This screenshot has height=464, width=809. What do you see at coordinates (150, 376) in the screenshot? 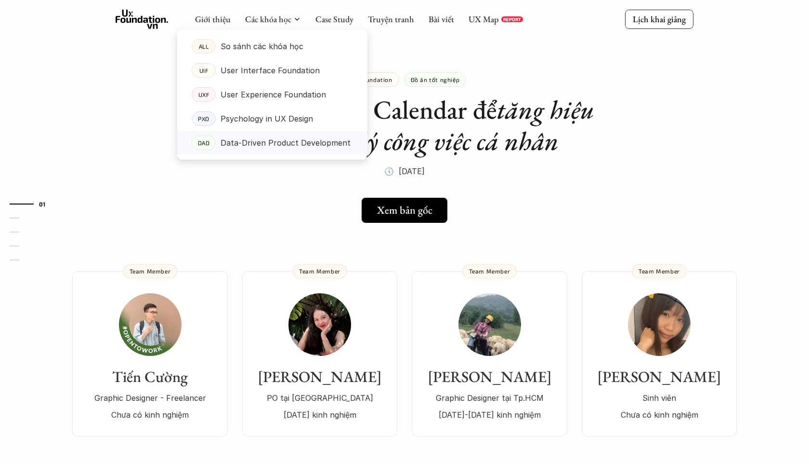
I see `h3: Tiến Cường` at bounding box center [150, 376].